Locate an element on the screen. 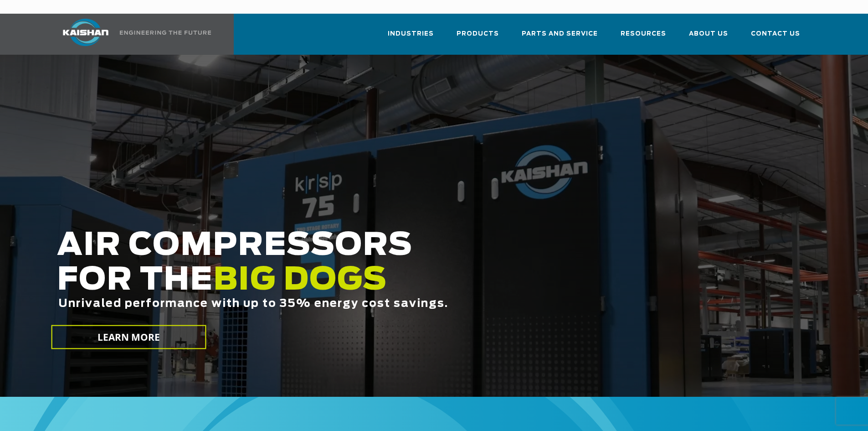 This screenshot has height=431, width=868. span: Contact Us is located at coordinates (776, 34).